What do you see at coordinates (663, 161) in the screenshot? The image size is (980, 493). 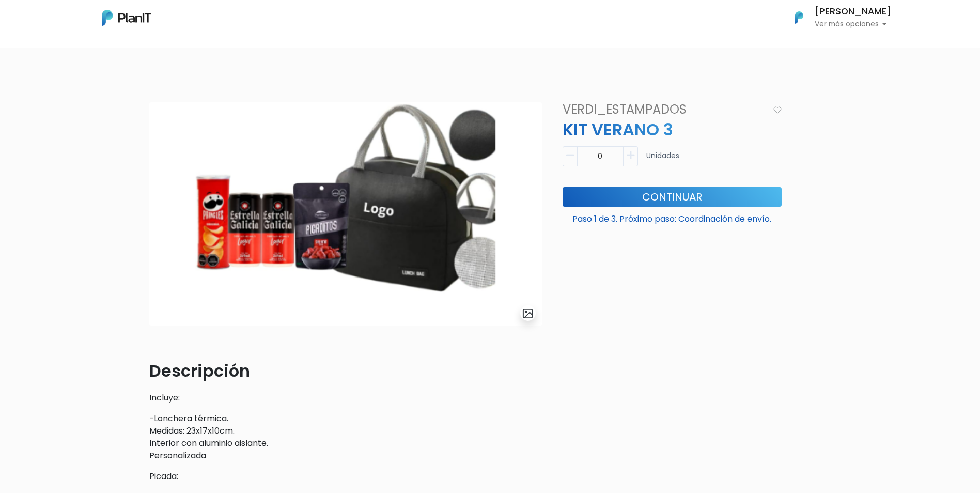 I see `p: Unidades` at bounding box center [663, 161].